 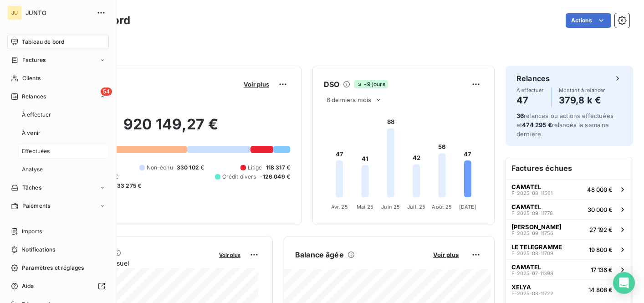 What do you see at coordinates (533, 294) in the screenshot?
I see `span: F-2025-08-11722` at bounding box center [533, 294].